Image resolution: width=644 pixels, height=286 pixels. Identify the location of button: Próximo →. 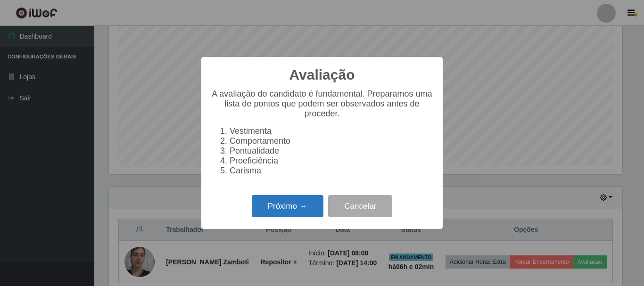
(287, 206).